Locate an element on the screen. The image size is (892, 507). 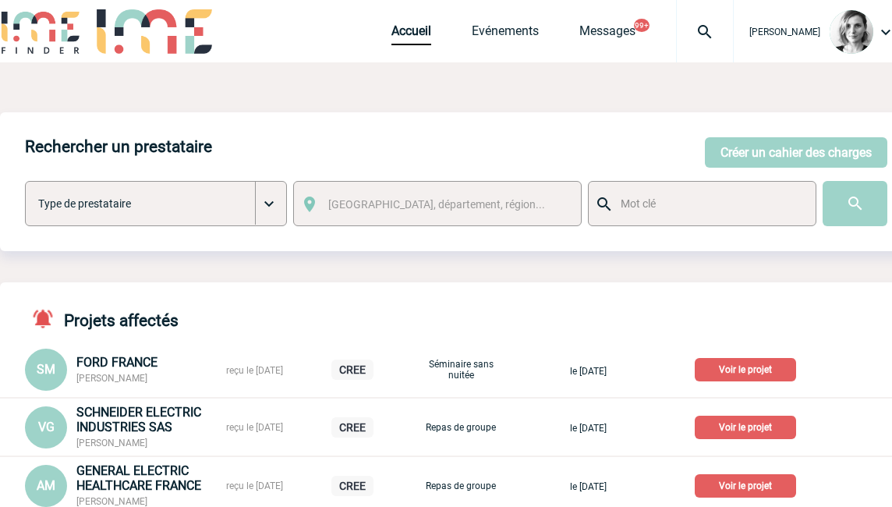
span: SM is located at coordinates (46, 369).